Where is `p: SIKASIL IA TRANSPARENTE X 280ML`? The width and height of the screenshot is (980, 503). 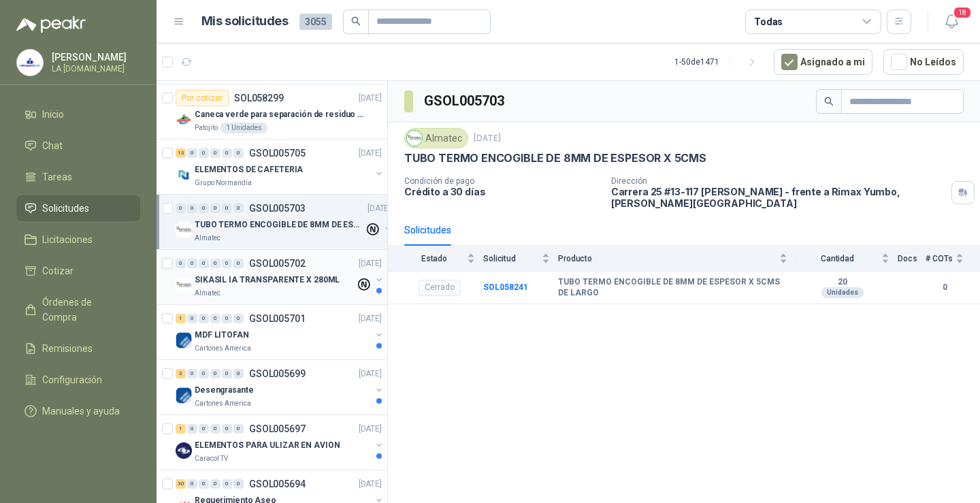 p: SIKASIL IA TRANSPARENTE X 280ML is located at coordinates (267, 280).